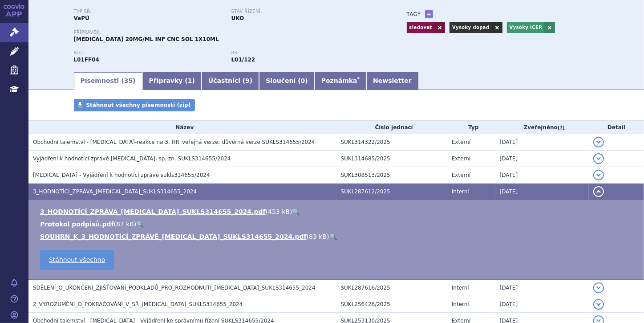 This screenshot has width=644, height=323. What do you see at coordinates (77, 260) in the screenshot?
I see `a: Stáhnout všechno` at bounding box center [77, 260].